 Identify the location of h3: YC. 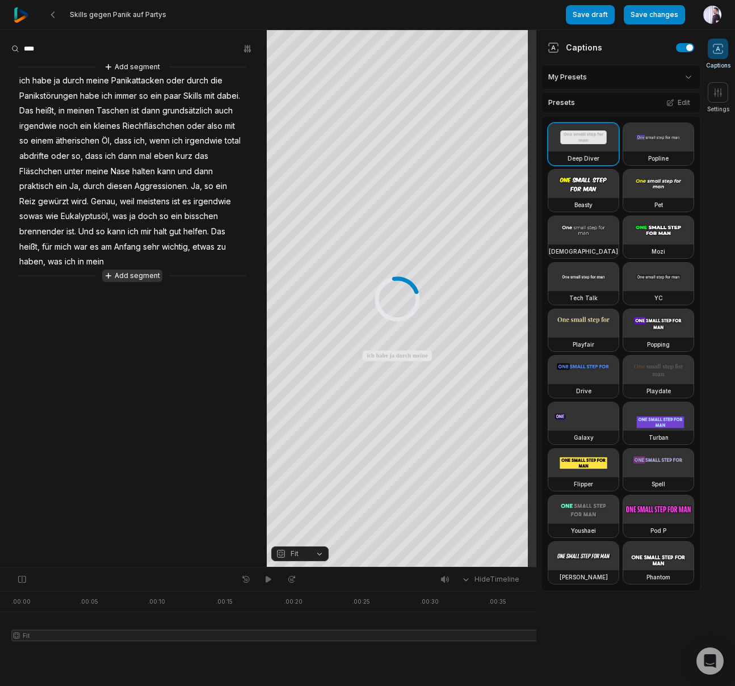
(659, 298).